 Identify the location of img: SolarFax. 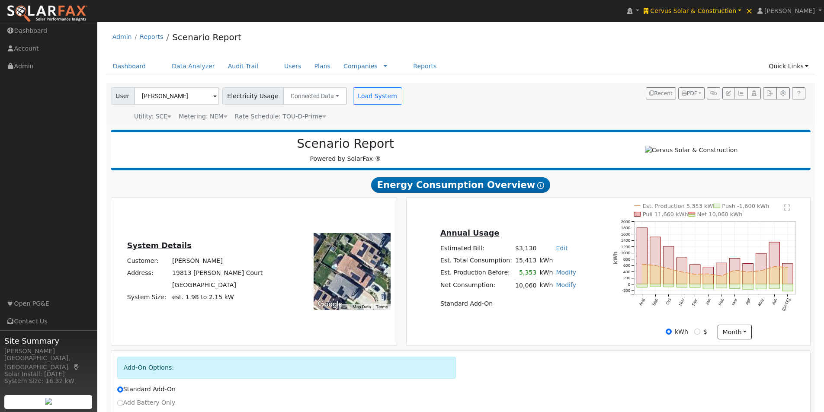
(47, 14).